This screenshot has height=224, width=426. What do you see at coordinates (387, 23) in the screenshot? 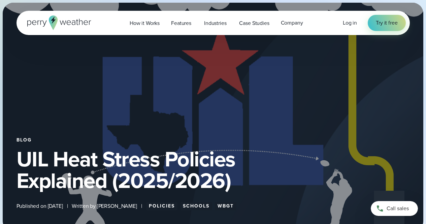
I see `a: Try it free` at bounding box center [387, 23].